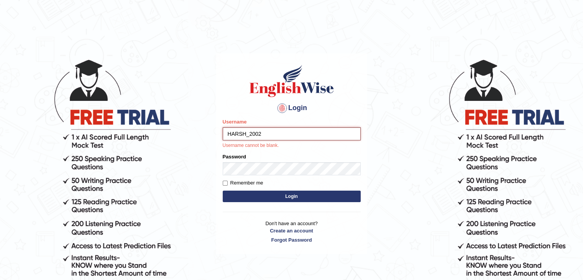 The height and width of the screenshot is (280, 583). I want to click on label: Remember me, so click(243, 183).